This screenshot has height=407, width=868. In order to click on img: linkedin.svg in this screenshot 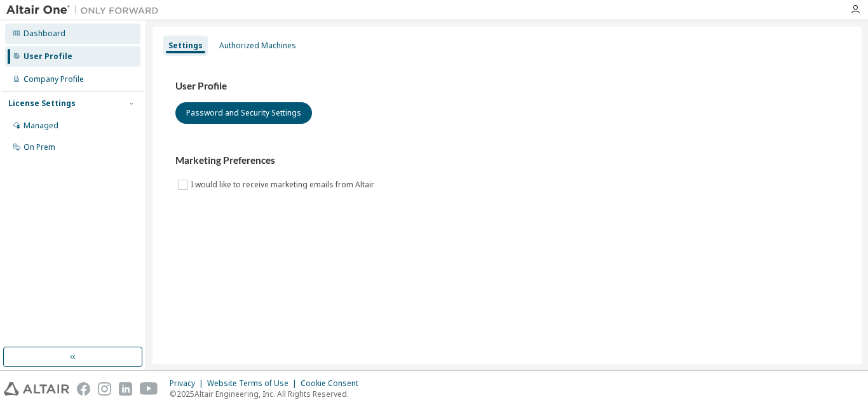, I will do `click(125, 389)`.